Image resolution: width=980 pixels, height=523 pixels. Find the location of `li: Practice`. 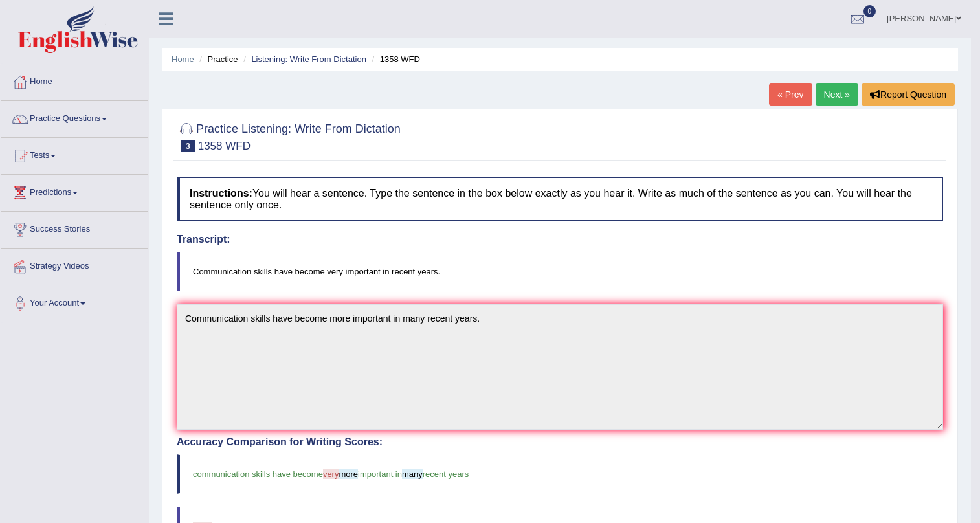

li: Practice is located at coordinates (217, 59).